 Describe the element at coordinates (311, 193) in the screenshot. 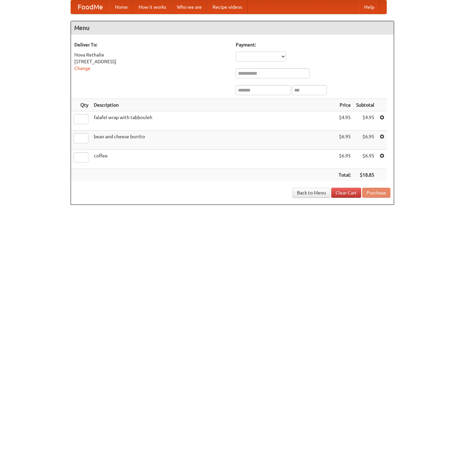

I see `a: Back to Menu` at that location.